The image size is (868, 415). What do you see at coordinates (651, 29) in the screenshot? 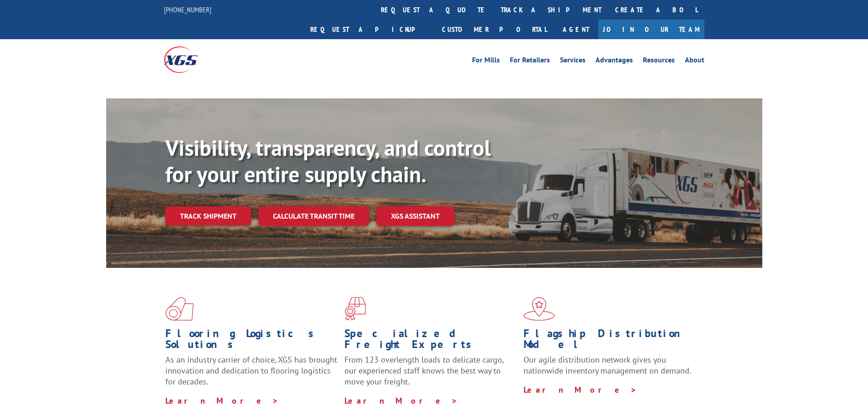
I see `a: Join Our Team` at bounding box center [651, 29].